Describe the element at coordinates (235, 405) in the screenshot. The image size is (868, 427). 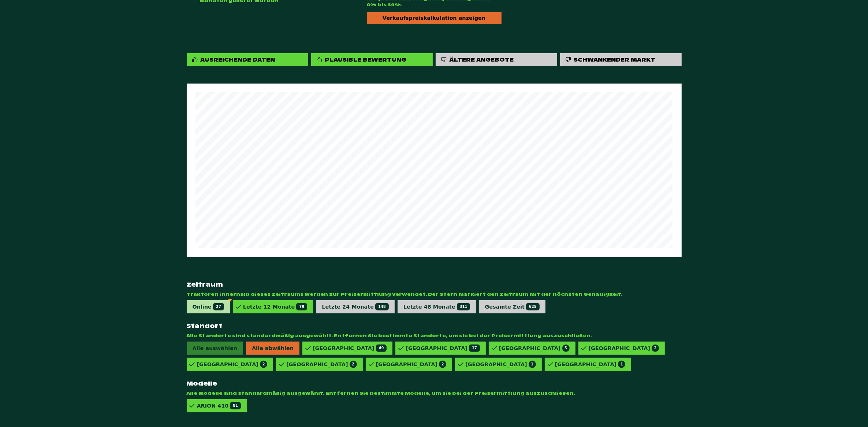
I see `span: 81` at that location.